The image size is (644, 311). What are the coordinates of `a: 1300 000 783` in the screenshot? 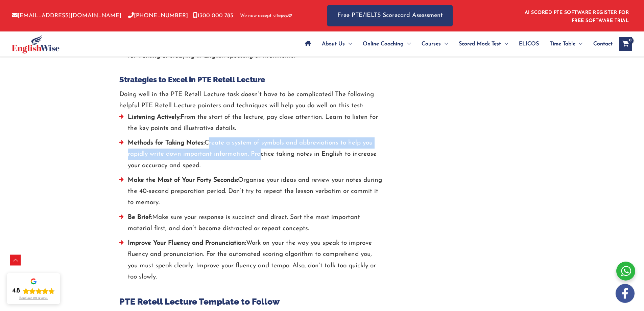 It's located at (213, 15).